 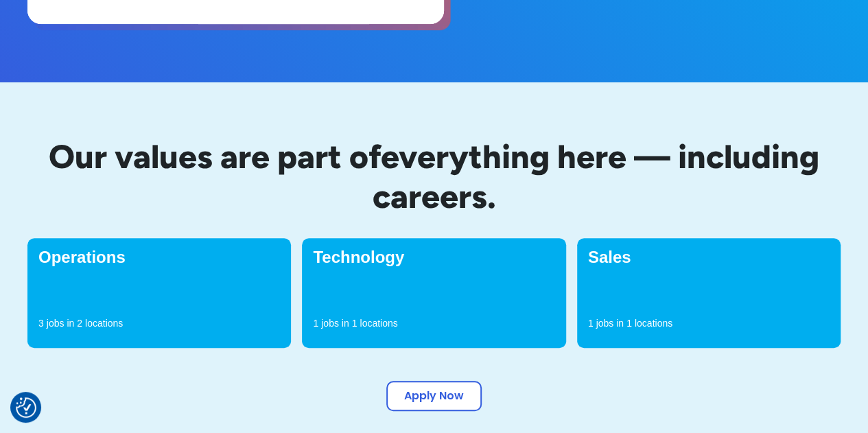 I want to click on a: Apply Now, so click(x=434, y=396).